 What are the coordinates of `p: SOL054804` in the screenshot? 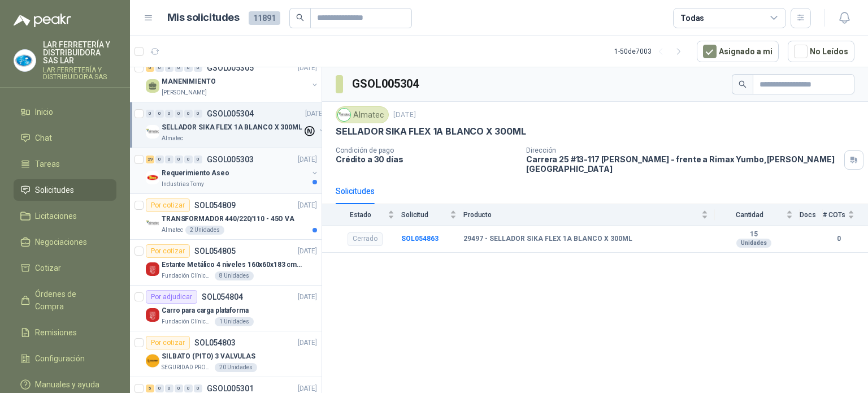 It's located at (222, 297).